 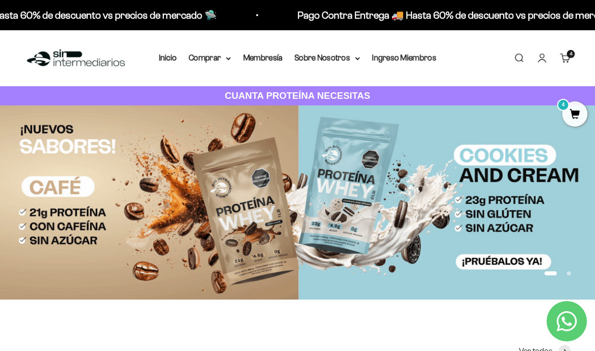 What do you see at coordinates (571, 54) in the screenshot?
I see `span: 4` at bounding box center [571, 54].